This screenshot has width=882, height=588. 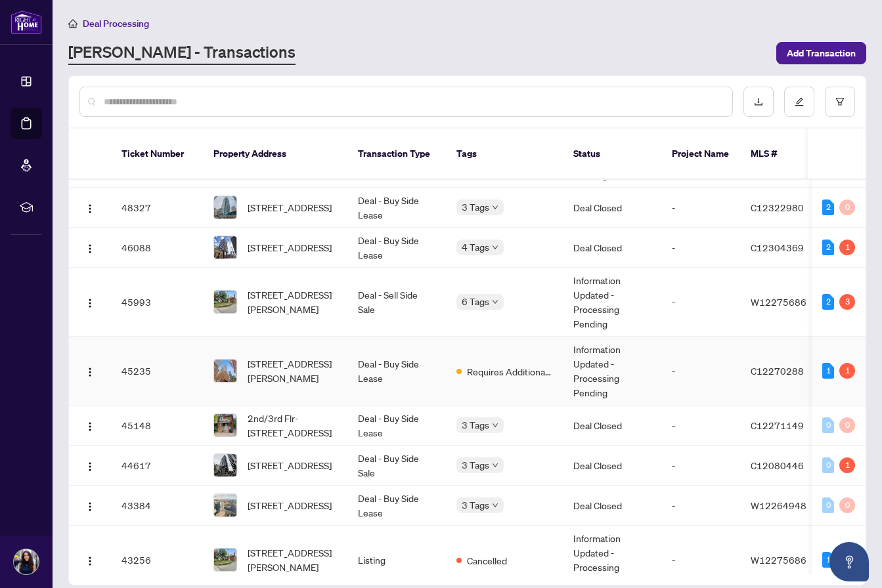 I want to click on span: Deal Processing, so click(x=115, y=23).